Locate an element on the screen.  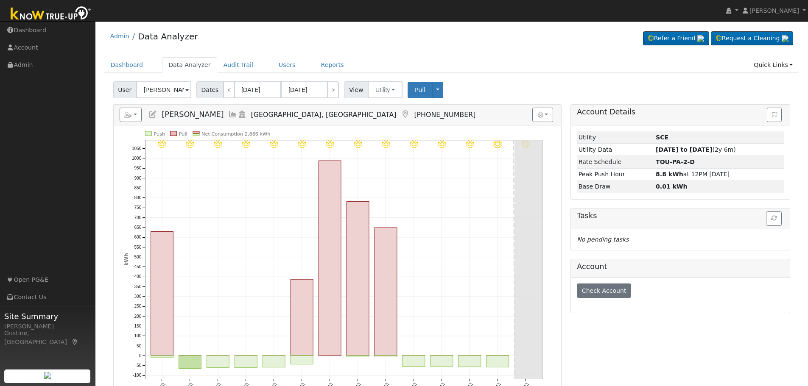
strong: ID: OLTEHSD6T, authorized: 05/03/24 is located at coordinates (662, 137).